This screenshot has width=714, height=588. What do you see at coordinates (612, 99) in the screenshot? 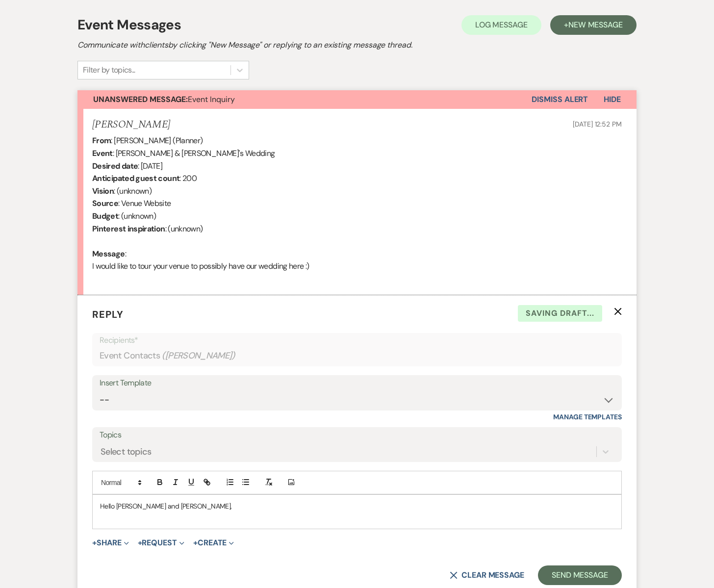
I see `span: Hide` at bounding box center [612, 99].